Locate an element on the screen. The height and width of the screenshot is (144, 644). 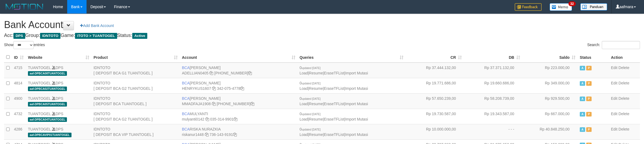
h4: Acc: Group: Game: Status: is located at coordinates (322, 35).